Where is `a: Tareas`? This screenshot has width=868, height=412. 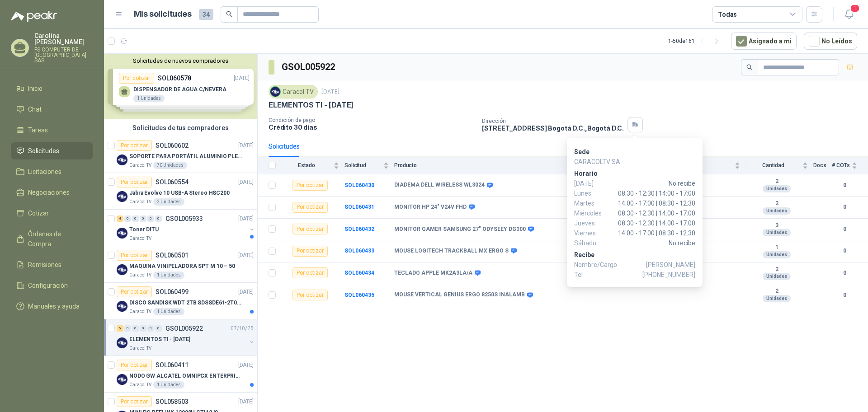
a: Tareas is located at coordinates (52, 130).